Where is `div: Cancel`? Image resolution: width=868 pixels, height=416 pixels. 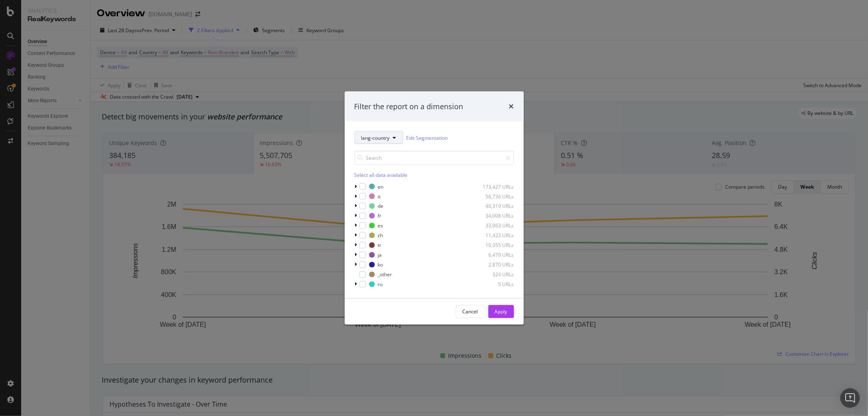
div: Cancel is located at coordinates (470, 312).